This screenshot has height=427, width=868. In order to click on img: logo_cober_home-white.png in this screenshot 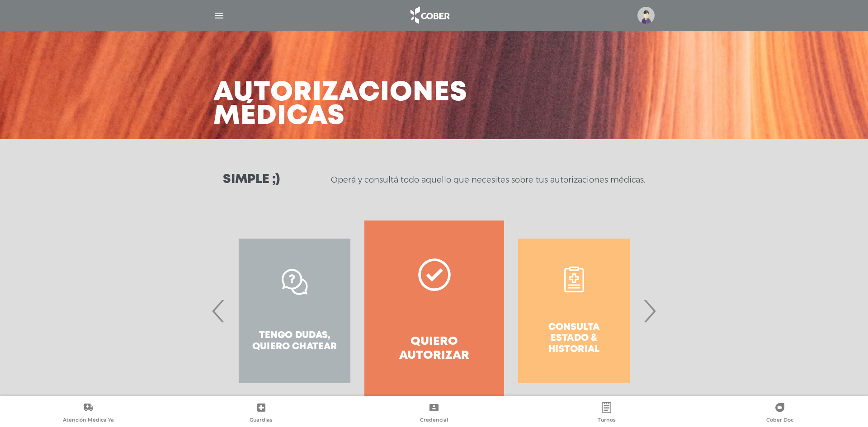, I will do `click(429, 16)`.